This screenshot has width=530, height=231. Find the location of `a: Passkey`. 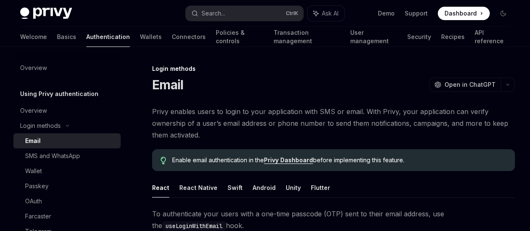

a: Passkey is located at coordinates (67, 186).